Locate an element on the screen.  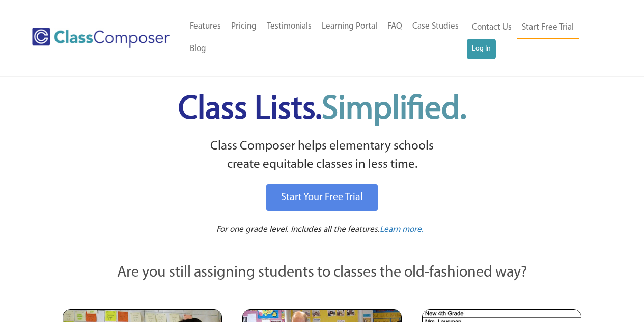
a: Log In is located at coordinates (481, 49).